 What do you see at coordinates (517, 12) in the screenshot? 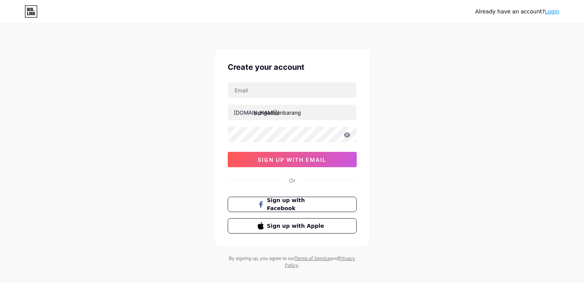
I see `div: Already have an account?` at bounding box center [517, 12].